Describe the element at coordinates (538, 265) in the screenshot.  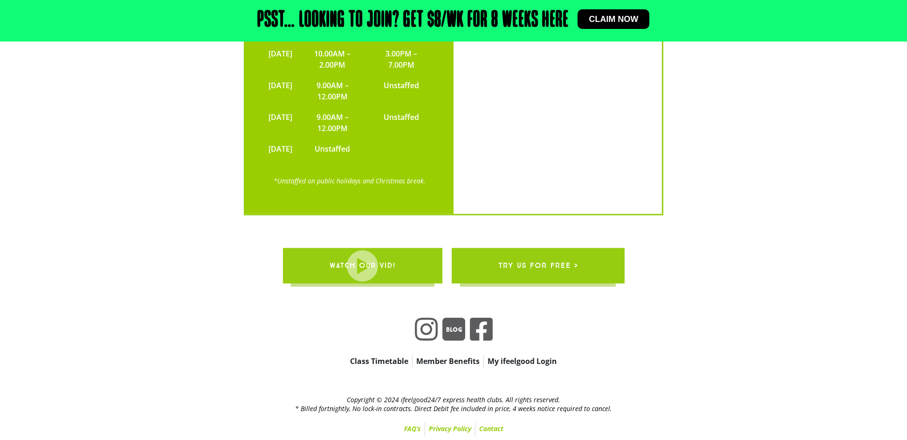
I see `a: try us for free >` at that location.